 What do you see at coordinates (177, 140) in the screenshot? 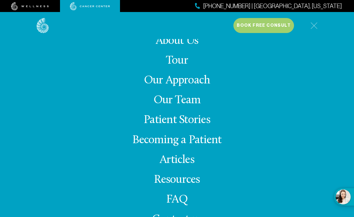
I see `a: Becoming a Patient` at bounding box center [177, 140].